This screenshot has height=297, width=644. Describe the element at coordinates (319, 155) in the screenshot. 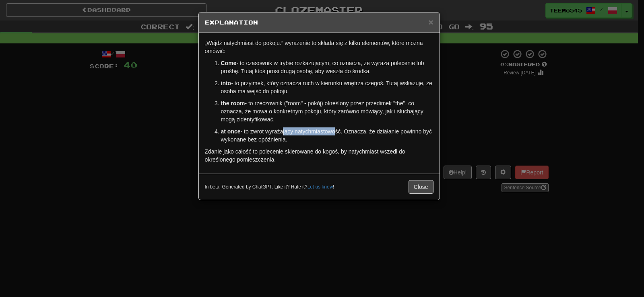

I see `p: Zdanie jako całość to polecenie skierowane do kogoś, by natychmiast wszedł do określonego pomiesz...` at that location.